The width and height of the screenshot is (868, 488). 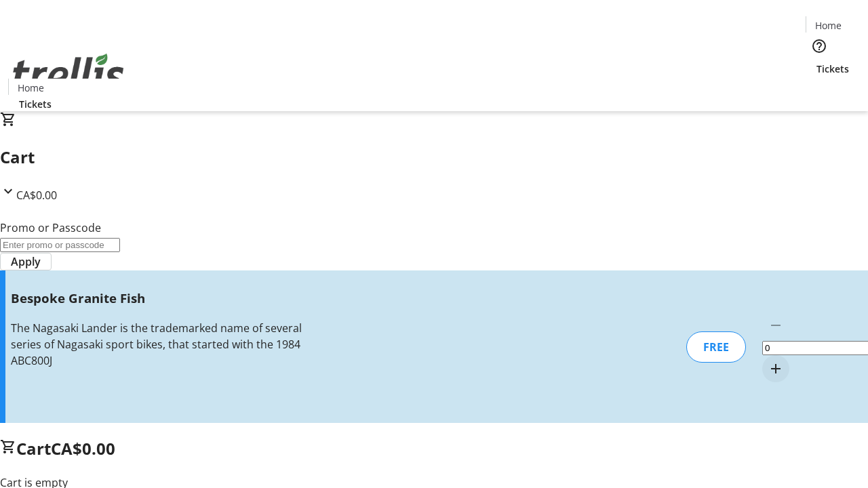 What do you see at coordinates (159, 345) in the screenshot?
I see `div: The Nagasaki Lander is the trademarked name of several series of Nagasaki sport bikes, that start...` at bounding box center [159, 345].